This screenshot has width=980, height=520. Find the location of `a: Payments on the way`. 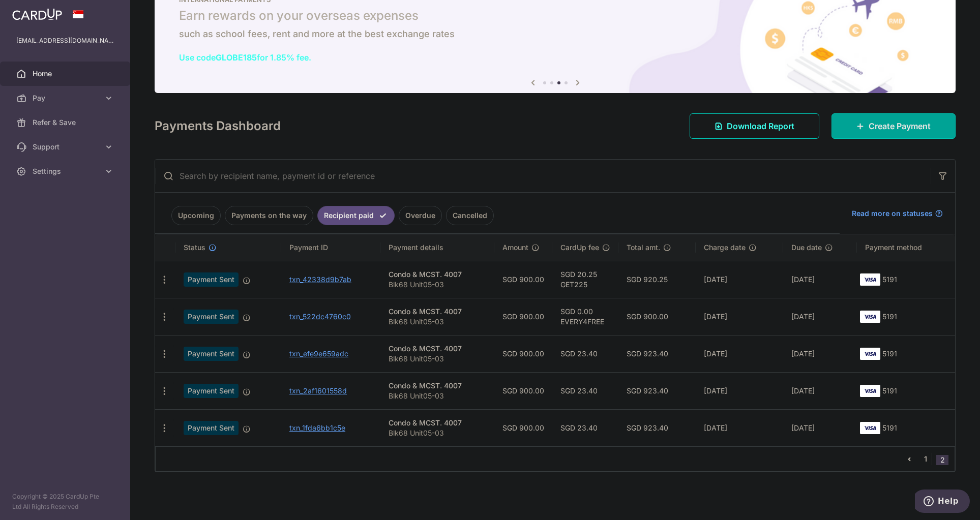

a: Payments on the way is located at coordinates (269, 215).